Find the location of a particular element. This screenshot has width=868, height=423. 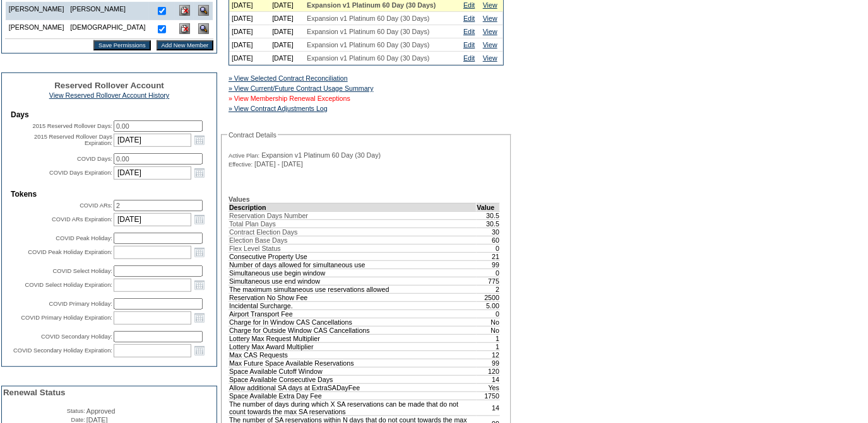

td: 5.00 is located at coordinates (488, 306).